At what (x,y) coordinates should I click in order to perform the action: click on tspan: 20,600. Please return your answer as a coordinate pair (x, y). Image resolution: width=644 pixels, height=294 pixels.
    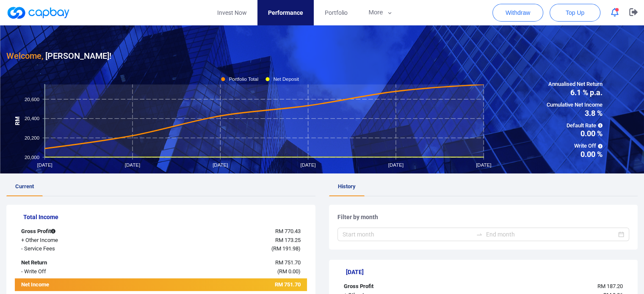
    Looking at the image, I should click on (32, 99).